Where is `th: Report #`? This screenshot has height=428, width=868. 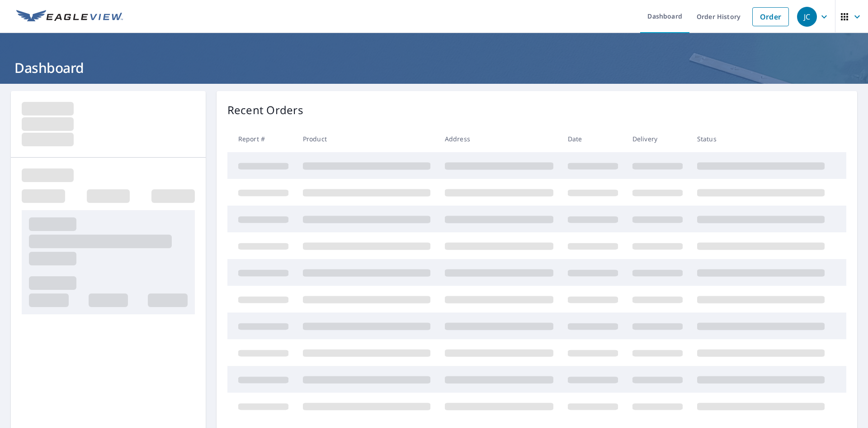 th: Report # is located at coordinates (261, 139).